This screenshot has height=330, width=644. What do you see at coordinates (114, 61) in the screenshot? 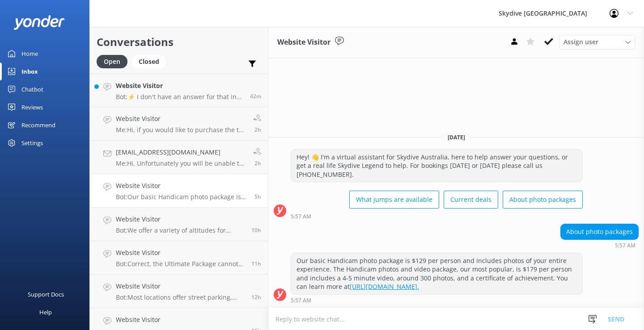
I see `a: Open` at bounding box center [114, 61].